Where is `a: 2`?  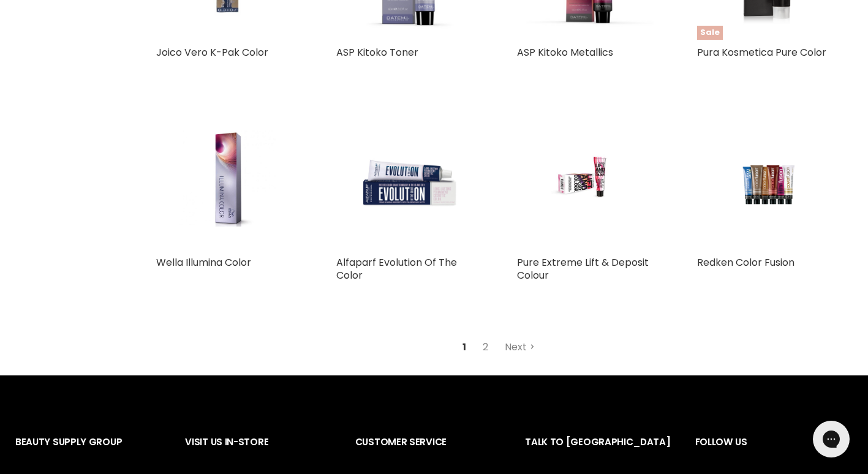
a: 2 is located at coordinates (485, 348).